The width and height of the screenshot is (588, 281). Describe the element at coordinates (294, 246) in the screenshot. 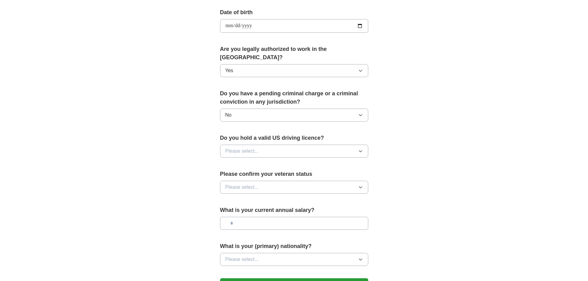

I see `label: What is your (primary) nationality?` at that location.